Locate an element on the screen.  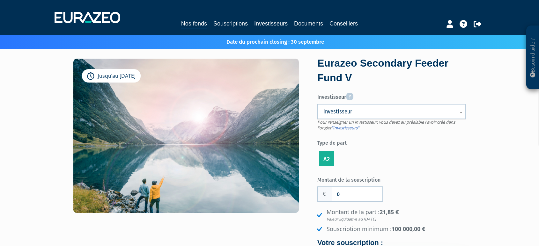
span: Pour renseigner un investisseur, vous devez au préalable l'avoir créé dans l'onglet is located at coordinates (386, 125).